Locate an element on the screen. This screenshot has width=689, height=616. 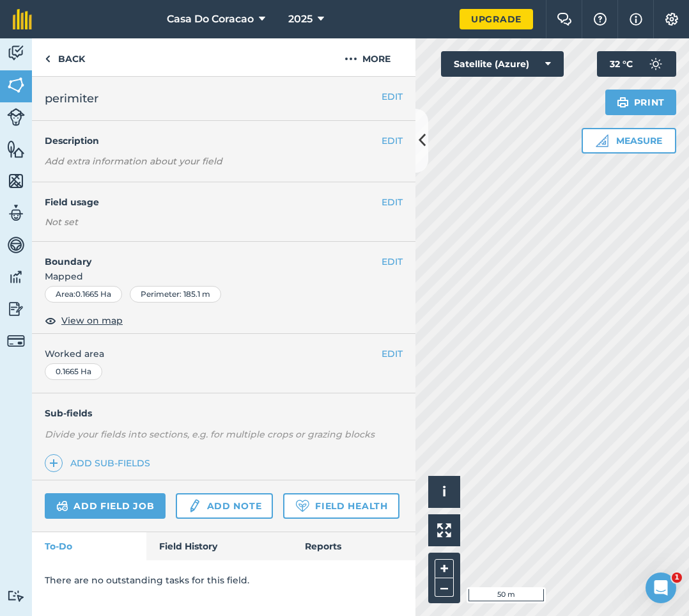
h4: Boundary is located at coordinates (206, 256).